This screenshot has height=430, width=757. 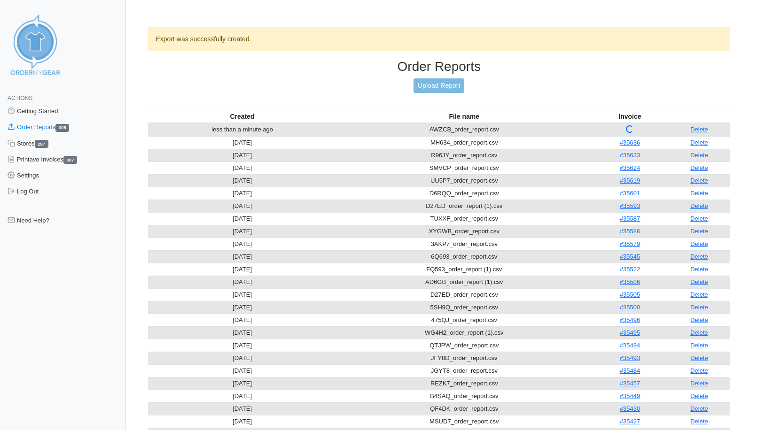 I want to click on a: #35601, so click(x=629, y=193).